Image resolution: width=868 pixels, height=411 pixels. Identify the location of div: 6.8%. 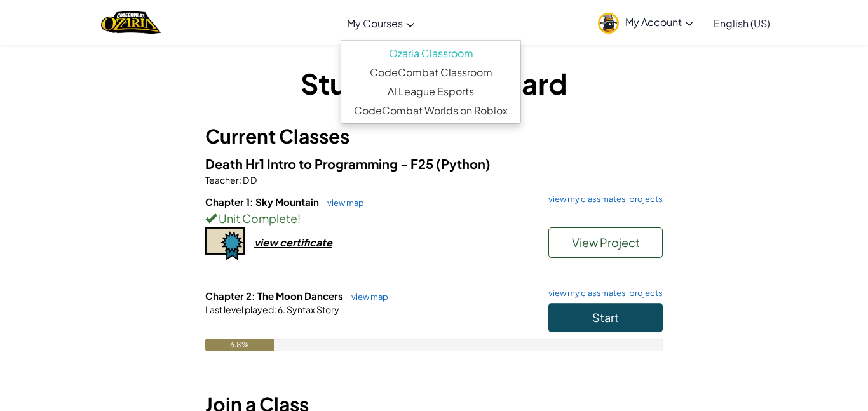
(240, 344).